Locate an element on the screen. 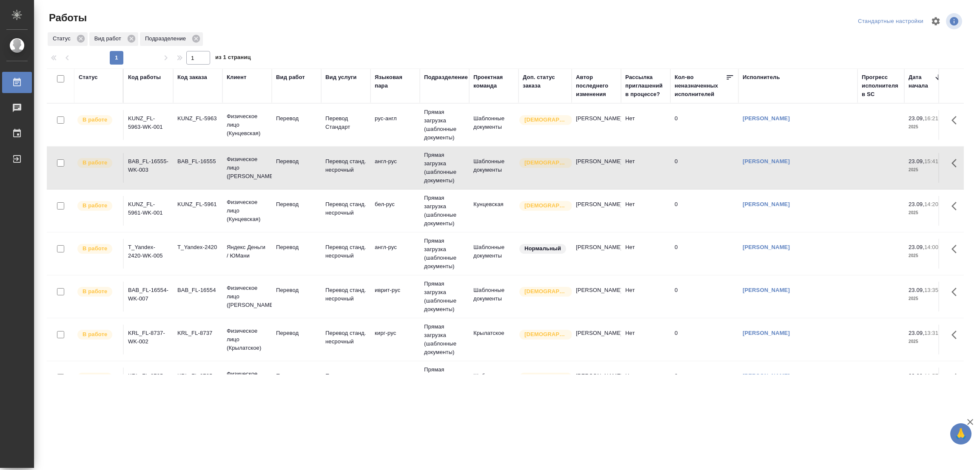 This screenshot has height=470, width=980. td: KRL_FL-8737-WK-002 is located at coordinates (148, 340).